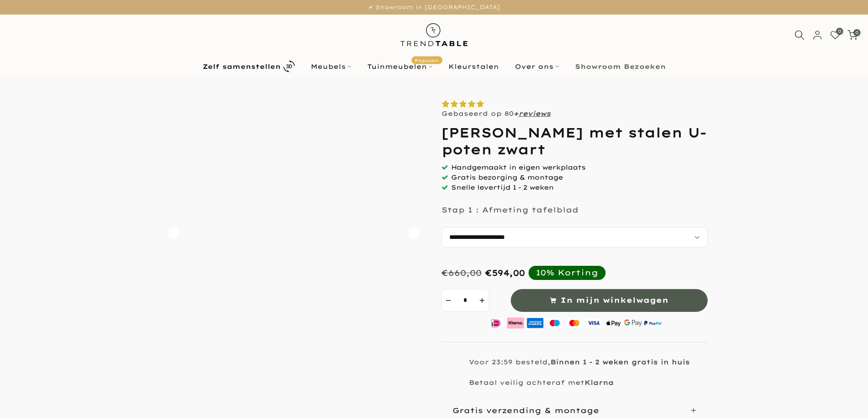  What do you see at coordinates (507, 177) in the screenshot?
I see `span: Gratis bezorging & montage` at bounding box center [507, 177].